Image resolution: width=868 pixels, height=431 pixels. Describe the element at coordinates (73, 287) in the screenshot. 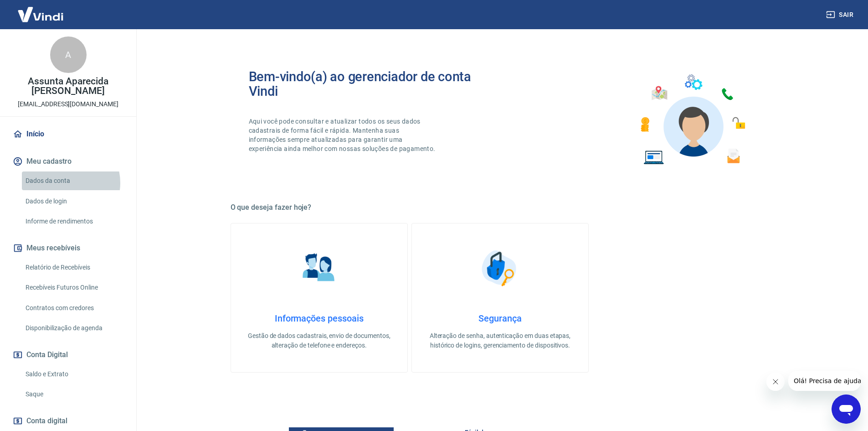

I see `a: Recebíveis Futuros Online` at that location.